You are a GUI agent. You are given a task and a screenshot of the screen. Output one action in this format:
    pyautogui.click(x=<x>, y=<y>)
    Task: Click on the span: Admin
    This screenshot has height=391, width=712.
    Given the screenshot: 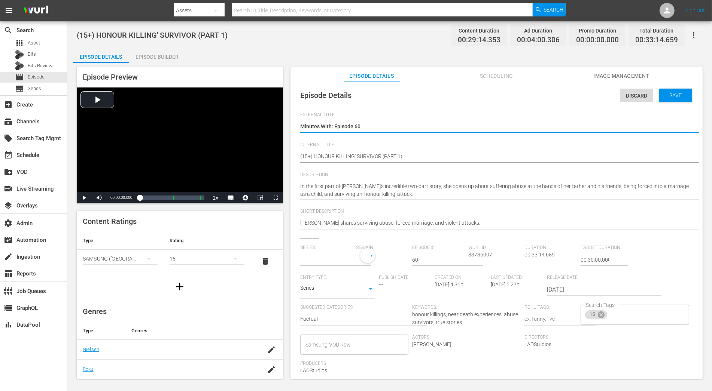 What is the action you would take?
    pyautogui.click(x=8, y=223)
    